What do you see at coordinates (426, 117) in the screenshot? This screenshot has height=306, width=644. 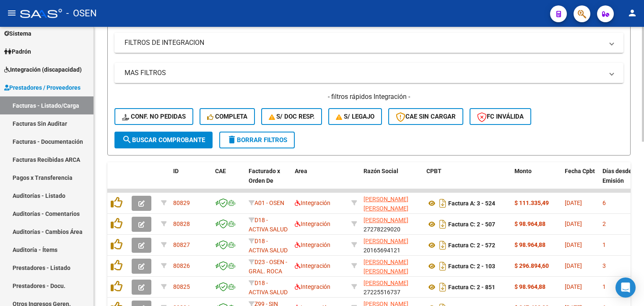 I see `button: CAE SIN CARGAR` at bounding box center [426, 117].